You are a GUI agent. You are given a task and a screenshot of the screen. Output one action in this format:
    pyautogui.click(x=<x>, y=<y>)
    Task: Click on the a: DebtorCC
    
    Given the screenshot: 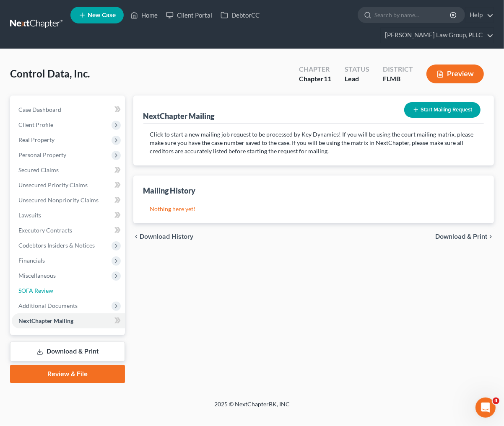 What is the action you would take?
    pyautogui.click(x=240, y=15)
    